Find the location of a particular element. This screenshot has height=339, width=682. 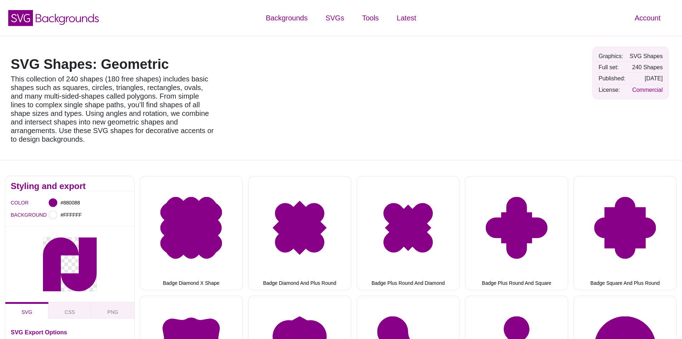

td: Full set: is located at coordinates (612, 67).